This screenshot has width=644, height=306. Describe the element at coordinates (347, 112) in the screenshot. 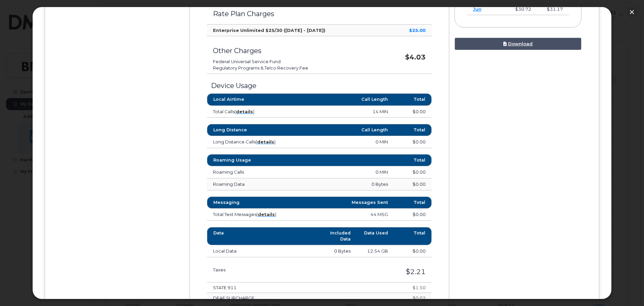

I see `td: 14 MIN` at that location.